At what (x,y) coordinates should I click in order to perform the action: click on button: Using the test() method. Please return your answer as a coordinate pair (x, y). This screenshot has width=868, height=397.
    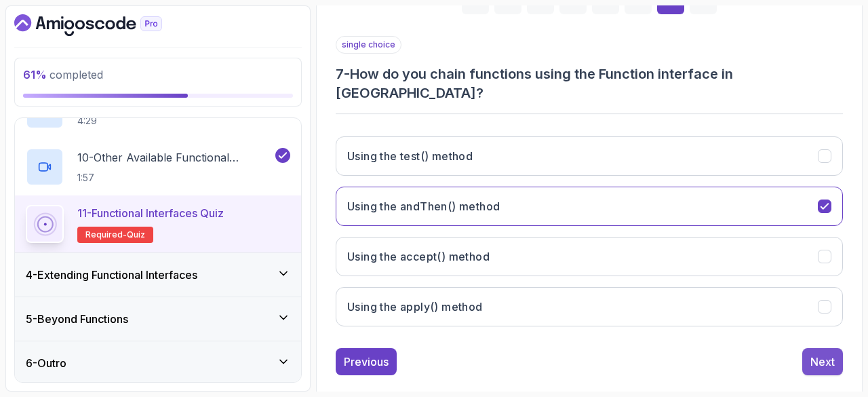
    Looking at the image, I should click on (589, 156).